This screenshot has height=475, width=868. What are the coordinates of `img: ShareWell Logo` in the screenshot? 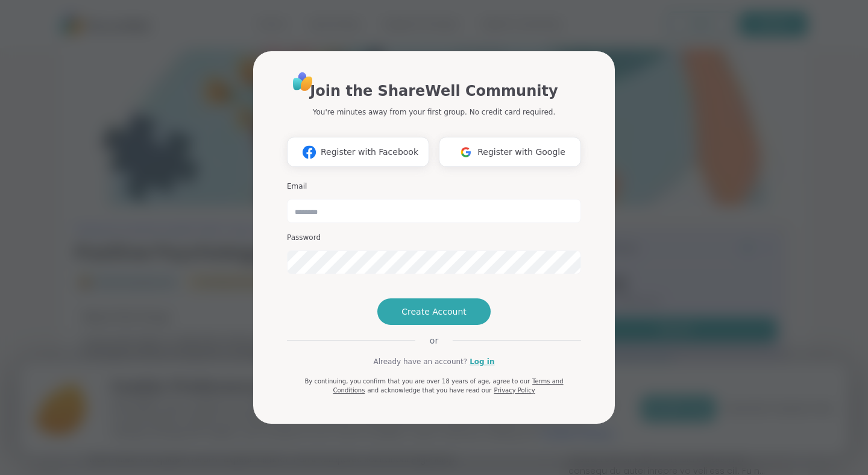 It's located at (303, 82).